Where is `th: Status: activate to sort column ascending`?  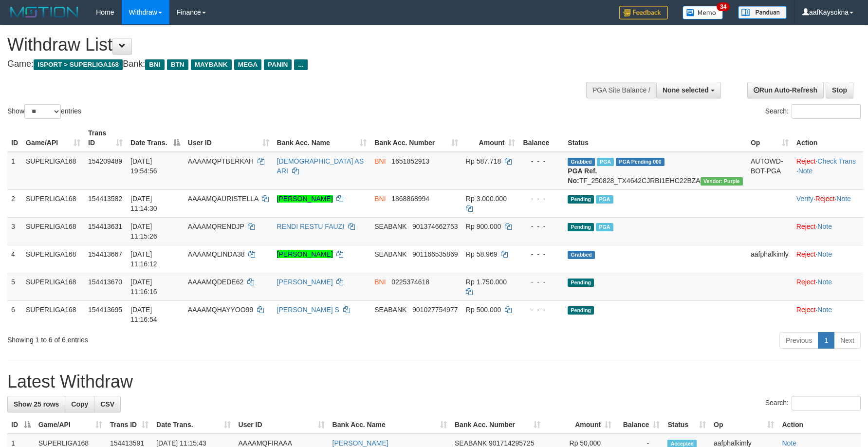
th: Status: activate to sort column ascending is located at coordinates (686, 424).